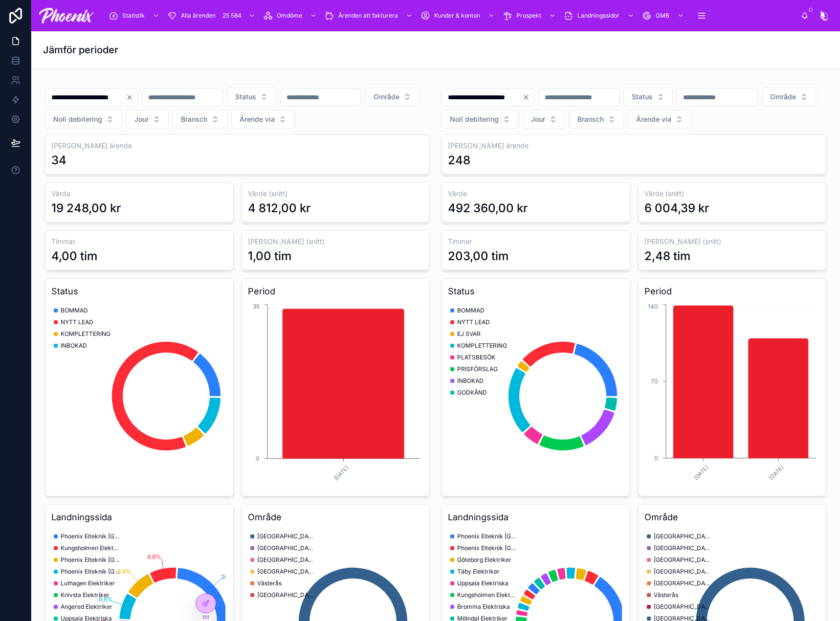  I want to click on span: Landningssidor, so click(598, 16).